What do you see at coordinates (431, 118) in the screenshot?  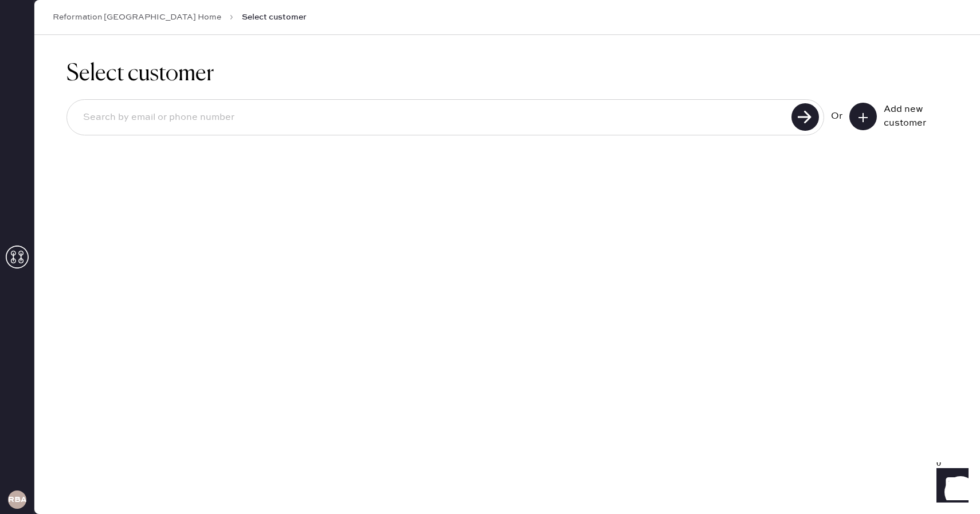 I see `input: Search by email or phone number` at bounding box center [431, 118].